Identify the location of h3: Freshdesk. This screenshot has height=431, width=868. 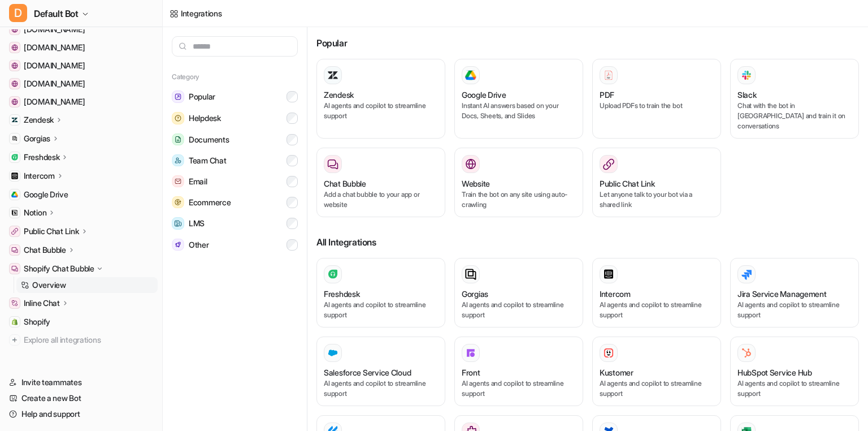
(342, 294).